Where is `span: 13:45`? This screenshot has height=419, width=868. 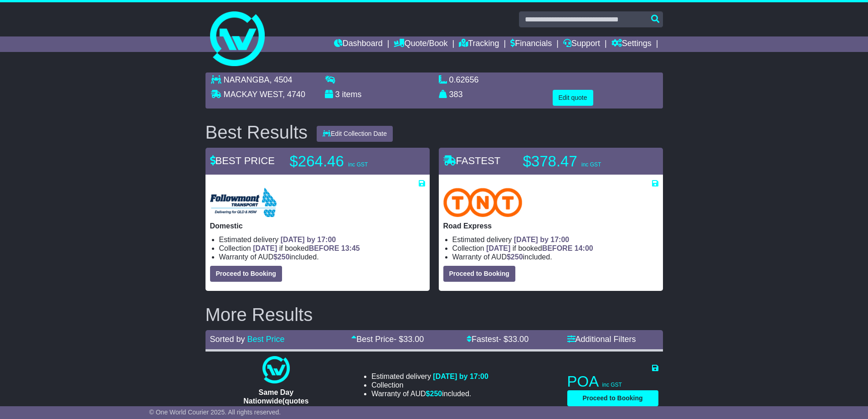 span: 13:45 is located at coordinates (350, 248).